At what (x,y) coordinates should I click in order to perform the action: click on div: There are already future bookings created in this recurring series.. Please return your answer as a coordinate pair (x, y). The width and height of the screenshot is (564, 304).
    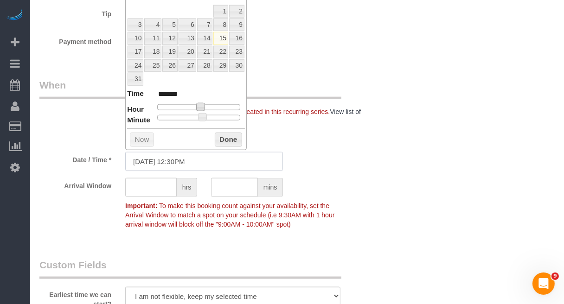
    Looking at the image, I should click on (247, 116).